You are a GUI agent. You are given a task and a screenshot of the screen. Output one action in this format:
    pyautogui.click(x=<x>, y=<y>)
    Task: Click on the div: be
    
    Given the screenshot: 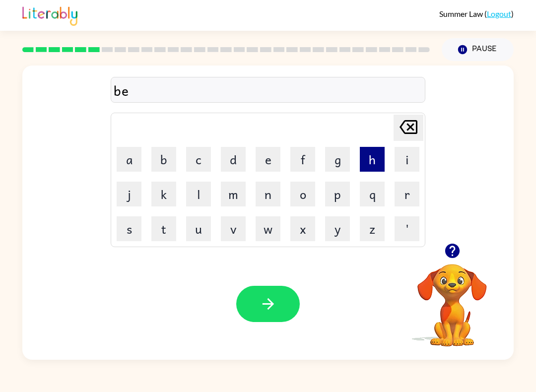 What is the action you would take?
    pyautogui.click(x=268, y=90)
    